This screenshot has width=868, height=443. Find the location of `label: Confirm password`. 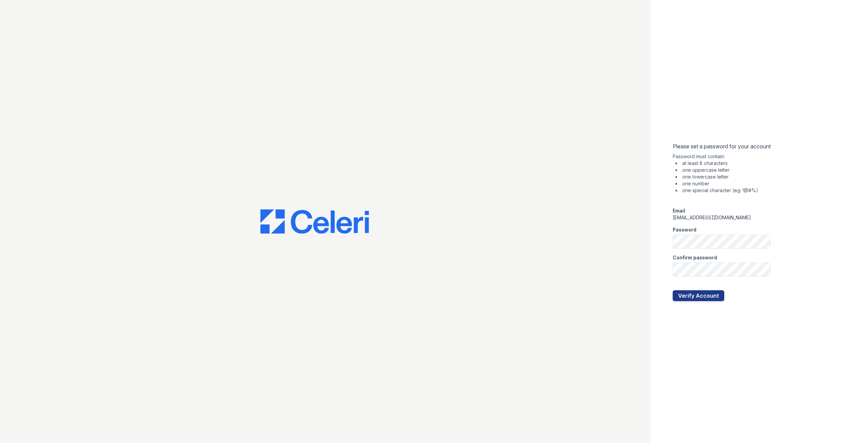

label: Confirm password is located at coordinates (695, 257).